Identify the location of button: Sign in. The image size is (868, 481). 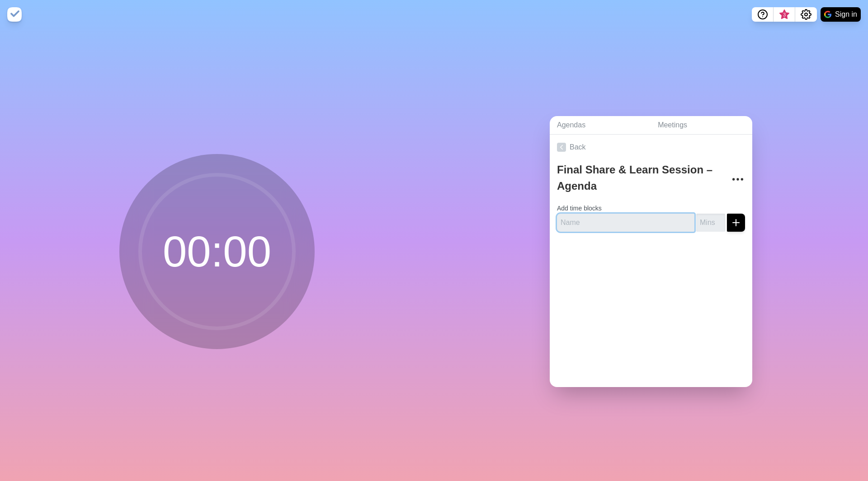
(840, 15).